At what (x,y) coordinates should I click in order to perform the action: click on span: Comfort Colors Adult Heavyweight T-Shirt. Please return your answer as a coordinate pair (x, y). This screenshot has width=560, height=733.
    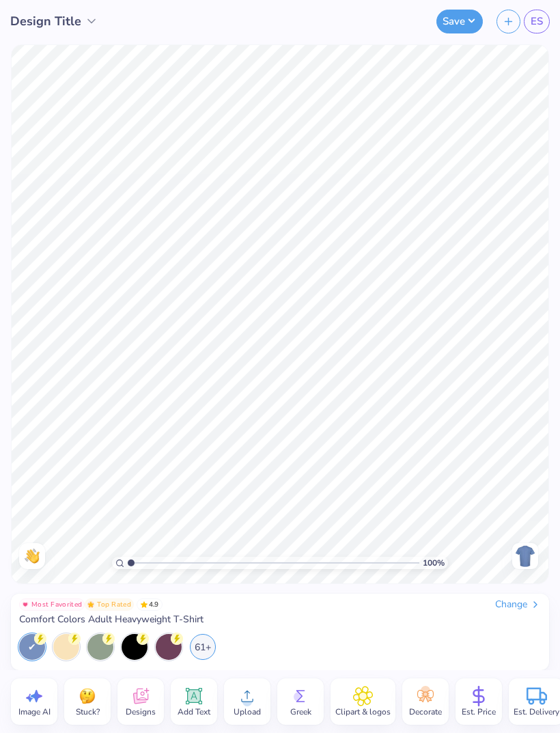
    Looking at the image, I should click on (112, 619).